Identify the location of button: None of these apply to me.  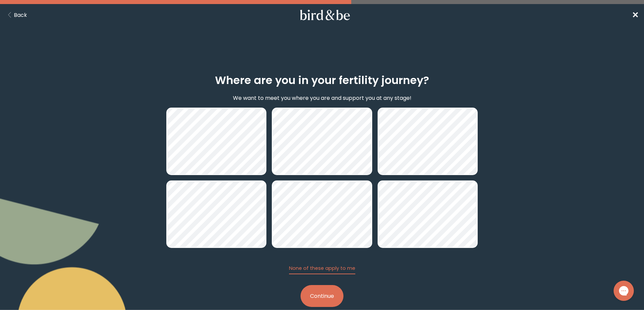
(322, 270).